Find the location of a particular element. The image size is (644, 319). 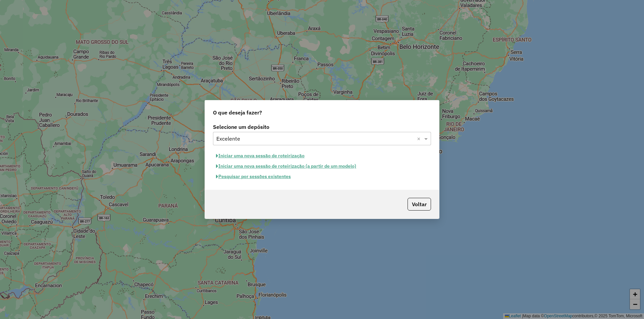

button: Iniciar uma nova sessão de roteirização is located at coordinates (260, 156).